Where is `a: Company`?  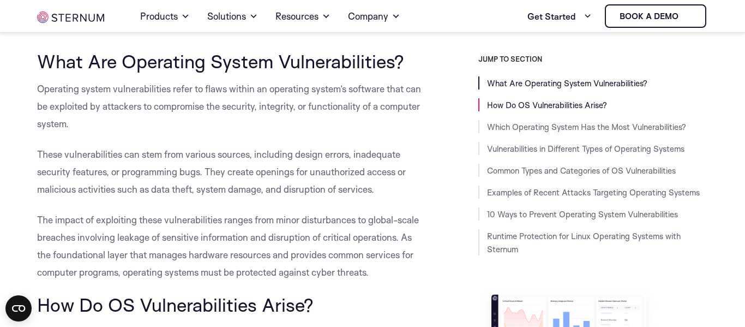 a: Company is located at coordinates (374, 16).